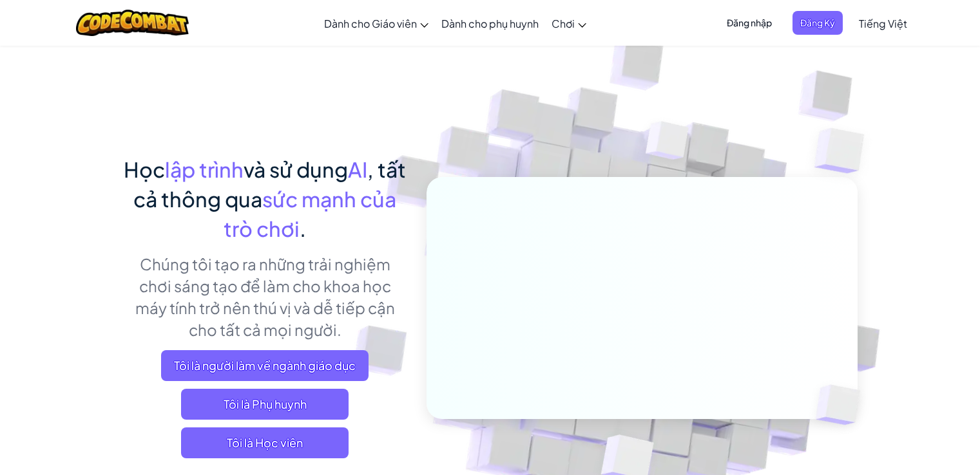 Image resolution: width=980 pixels, height=475 pixels. What do you see at coordinates (882, 23) in the screenshot?
I see `span: Tiếng Việt` at bounding box center [882, 23].